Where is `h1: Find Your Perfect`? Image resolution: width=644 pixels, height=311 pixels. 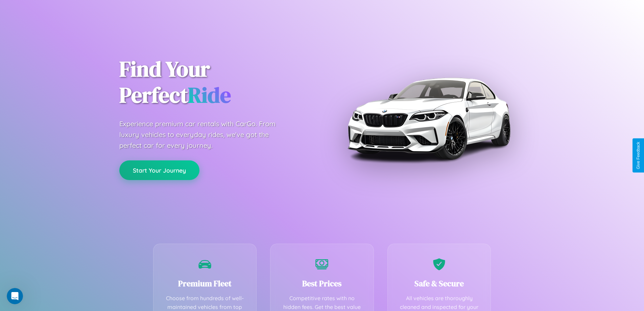 h1: Find Your Perfect is located at coordinates (216, 82).